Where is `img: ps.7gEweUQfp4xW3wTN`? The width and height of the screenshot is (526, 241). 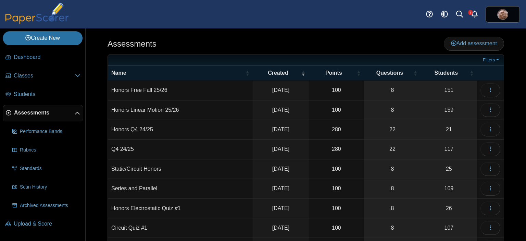 img: ps.7gEweUQfp4xW3wTN is located at coordinates (503, 14).